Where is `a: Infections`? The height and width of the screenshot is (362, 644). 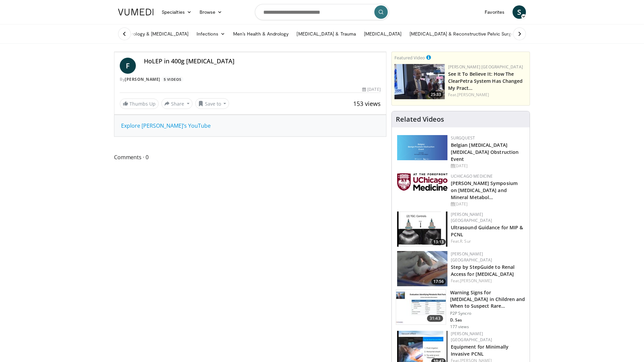
a: Infections is located at coordinates (211, 34).